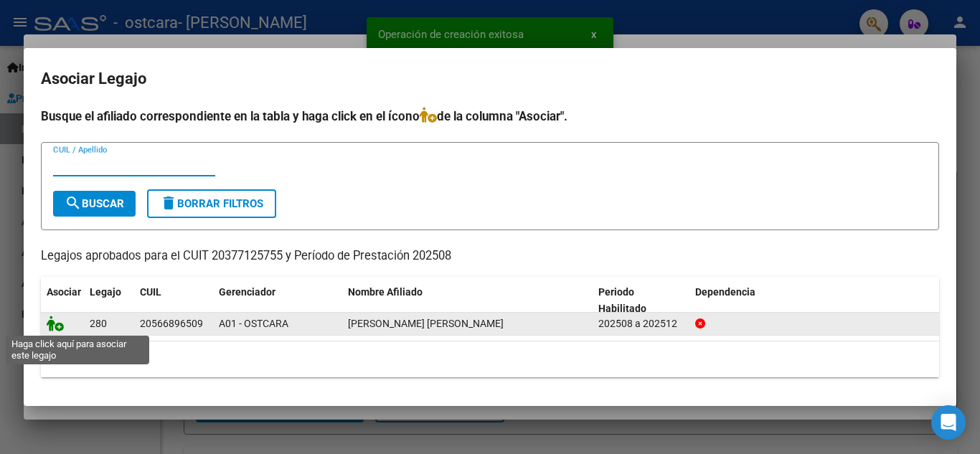 This screenshot has width=980, height=454. What do you see at coordinates (94, 204) in the screenshot?
I see `button: Buscar` at bounding box center [94, 204].